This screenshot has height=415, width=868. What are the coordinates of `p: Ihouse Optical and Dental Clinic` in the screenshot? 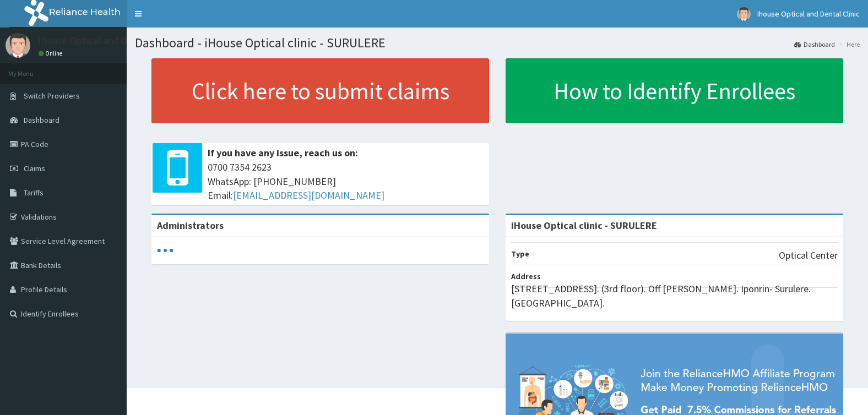 It's located at (107, 41).